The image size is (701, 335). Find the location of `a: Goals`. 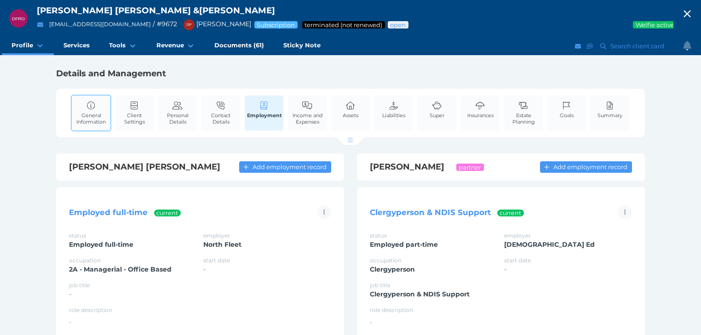

a: Goals is located at coordinates (567, 109).